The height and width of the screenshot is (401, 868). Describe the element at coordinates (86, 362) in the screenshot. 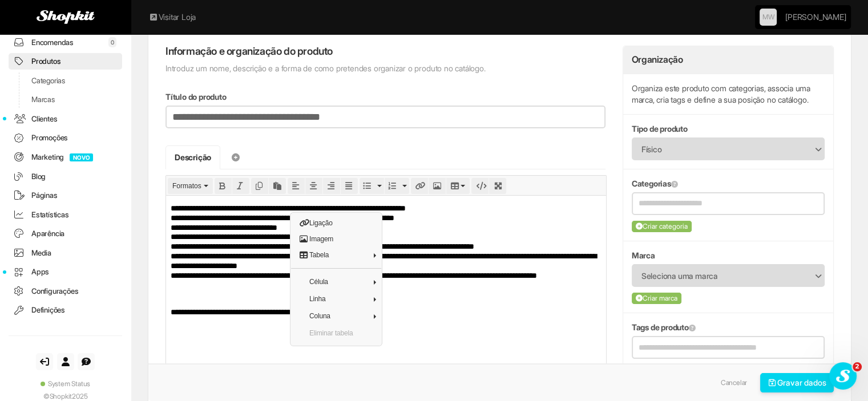

I see `a: Suporte` at that location.